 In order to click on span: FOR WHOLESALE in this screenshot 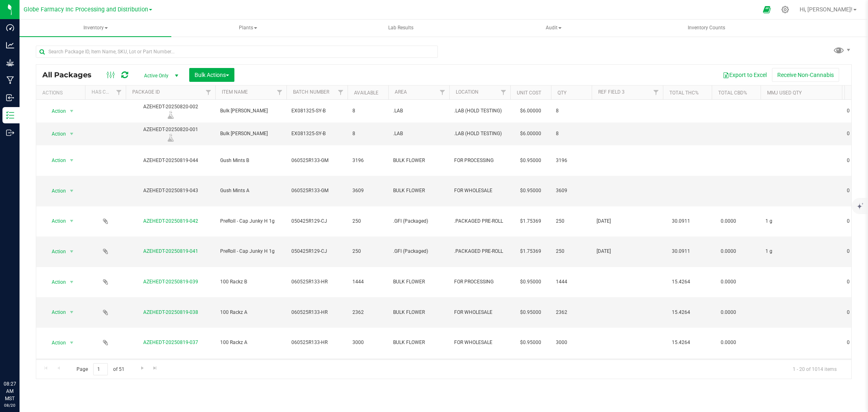, I will do `click(479, 312)`.